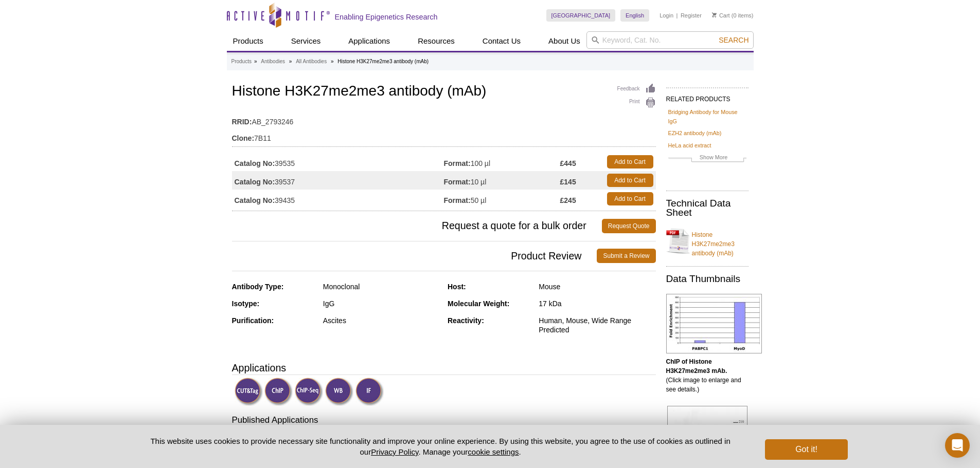 This screenshot has width=980, height=468. What do you see at coordinates (245, 304) in the screenshot?
I see `strong: Isotype:` at bounding box center [245, 304].